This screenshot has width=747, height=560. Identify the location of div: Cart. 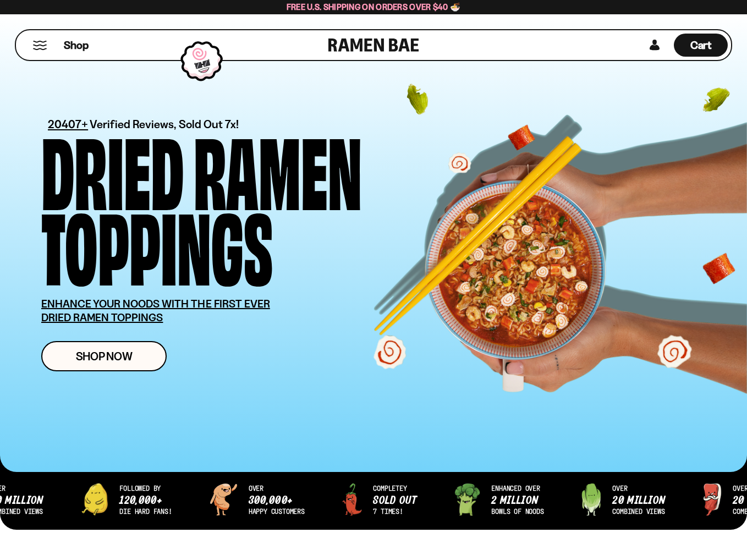
(700, 45).